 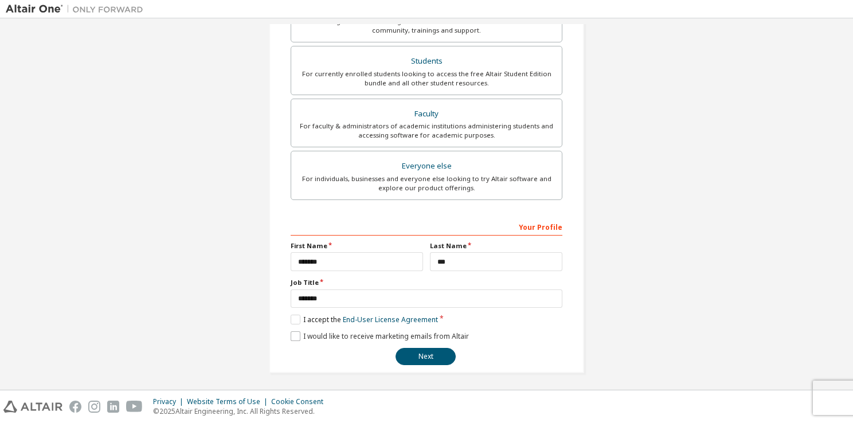 I want to click on div: Everyone else, so click(x=427, y=166).